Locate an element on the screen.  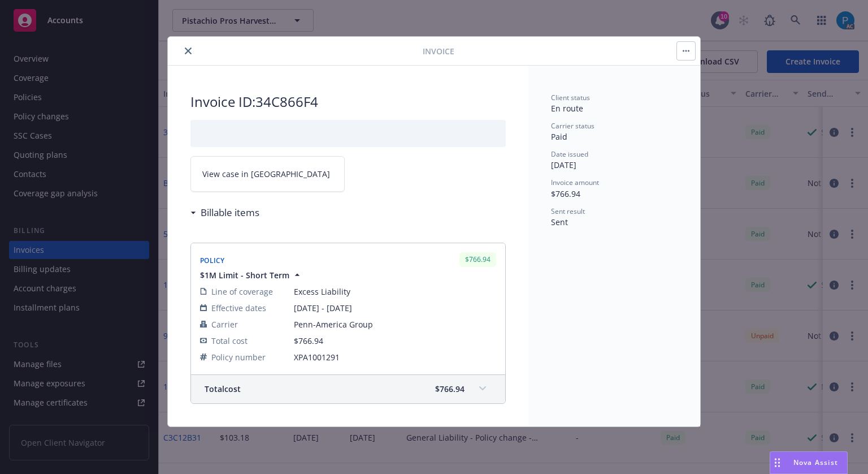
span: Line of coverage is located at coordinates (242, 291).